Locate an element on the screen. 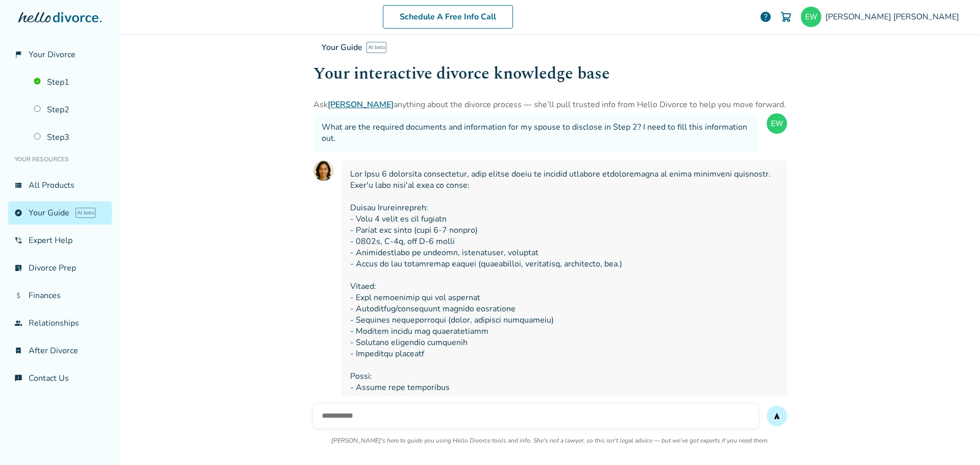  a: view_listAll Products is located at coordinates (60, 185).